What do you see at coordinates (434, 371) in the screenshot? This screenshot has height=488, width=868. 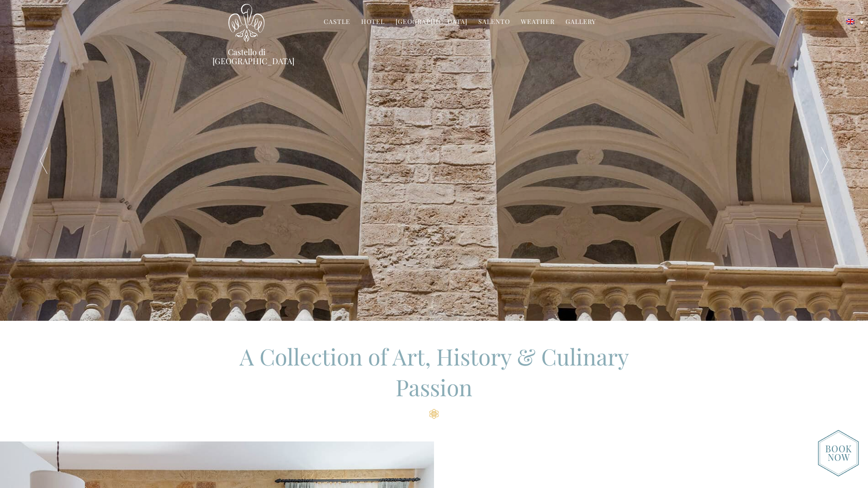 I see `span: A Collection of Art, History & Culinary Passion` at bounding box center [434, 371].